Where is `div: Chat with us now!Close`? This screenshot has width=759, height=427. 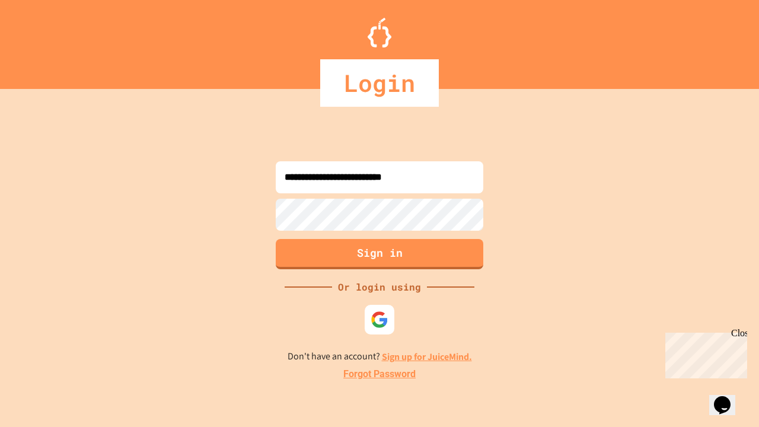 div: Chat with us now!Close is located at coordinates (43, 40).